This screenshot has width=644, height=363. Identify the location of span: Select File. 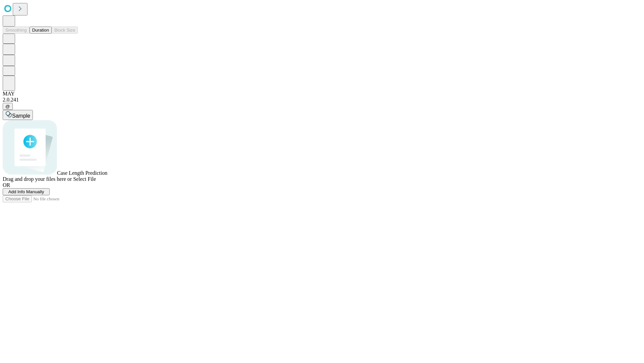
(85, 179).